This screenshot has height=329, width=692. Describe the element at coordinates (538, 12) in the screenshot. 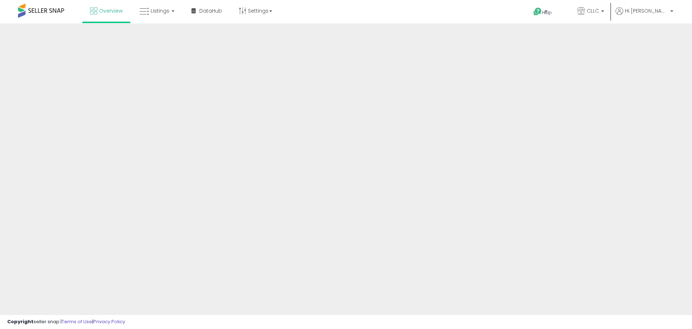

I see `i: Get Help` at that location.